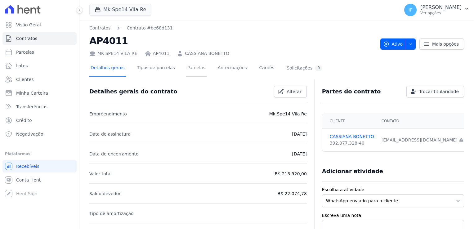  I want to click on span: Visão Geral, so click(29, 25).